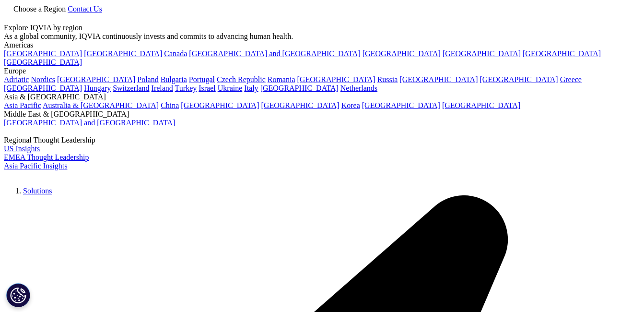 This screenshot has height=312, width=644. What do you see at coordinates (162, 88) in the screenshot?
I see `a: Ireland` at bounding box center [162, 88].